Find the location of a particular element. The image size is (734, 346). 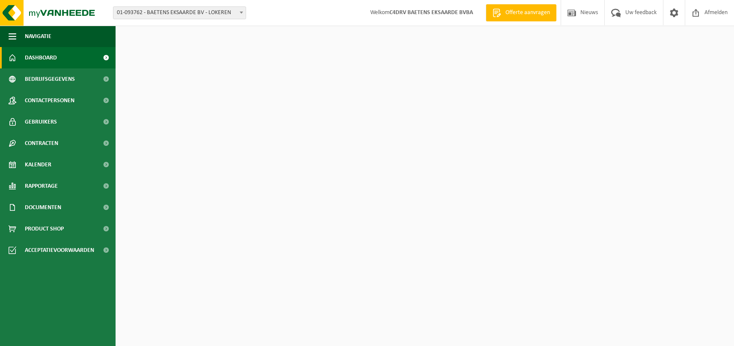

span: Bedrijfsgegevens is located at coordinates (50, 79).